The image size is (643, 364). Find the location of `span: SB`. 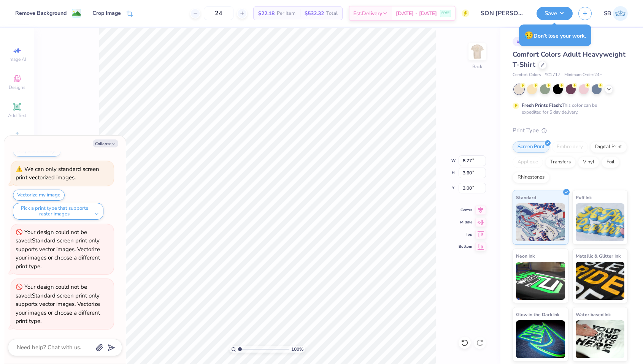

span: SB is located at coordinates (607, 13).